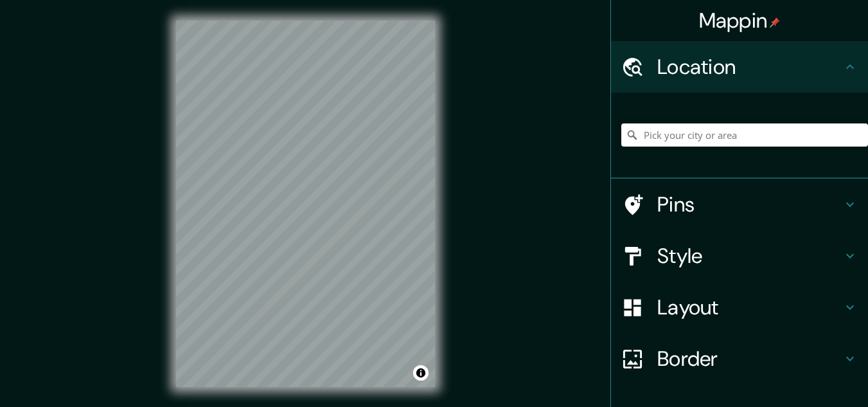  Describe the element at coordinates (740, 307) in the screenshot. I see `div: Layout` at that location.